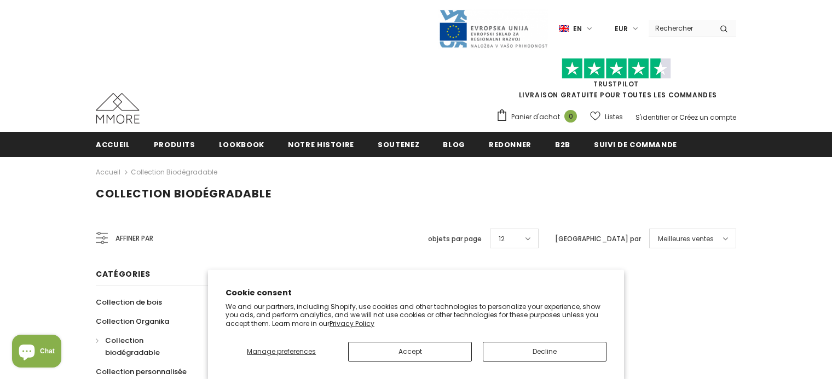  I want to click on span: Accueil, so click(113, 144).